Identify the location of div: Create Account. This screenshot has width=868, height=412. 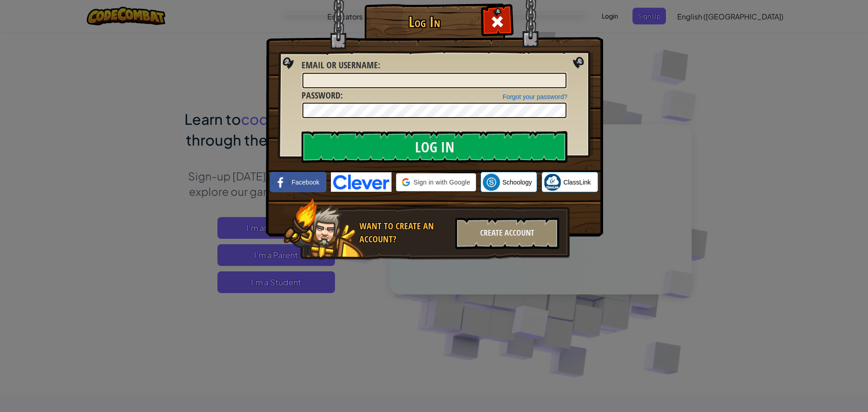
(507, 234).